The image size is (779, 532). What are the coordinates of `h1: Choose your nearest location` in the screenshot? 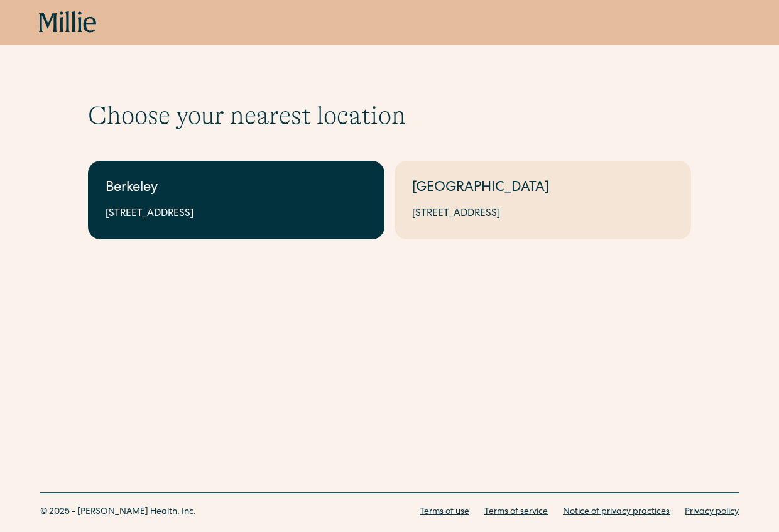 It's located at (390, 116).